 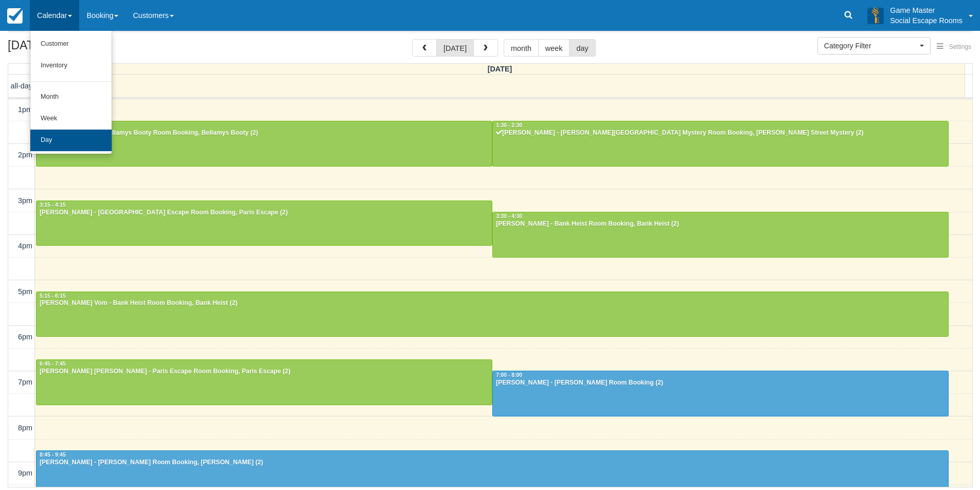 I want to click on span: 3:30 - 4:30, so click(x=509, y=216).